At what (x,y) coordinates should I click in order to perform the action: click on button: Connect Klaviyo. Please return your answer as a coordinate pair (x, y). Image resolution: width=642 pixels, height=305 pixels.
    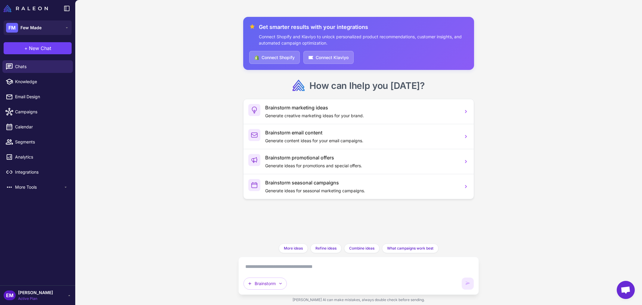
    Looking at the image, I should click on (328, 57).